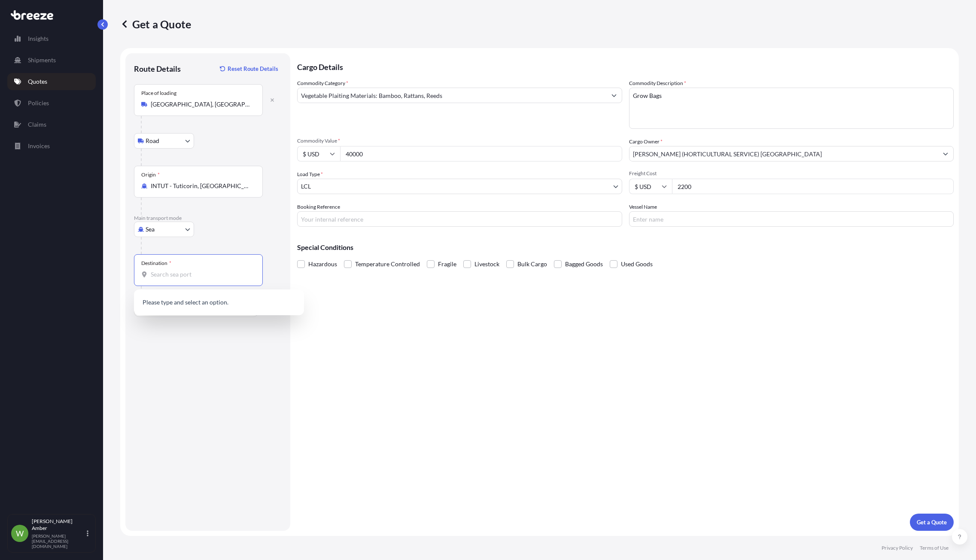 The image size is (976, 560). What do you see at coordinates (459, 141) in the screenshot?
I see `span: Commodity Value` at bounding box center [459, 141].